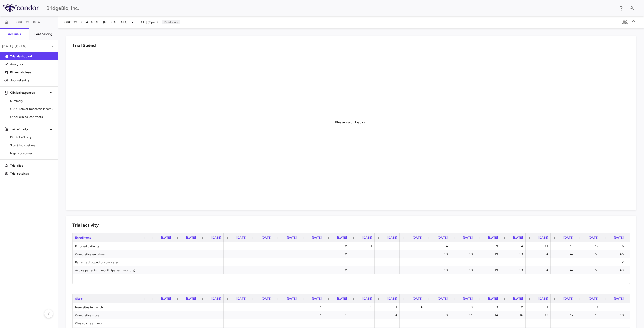 This screenshot has width=644, height=328. Describe the element at coordinates (590, 315) in the screenshot. I see `div: 18` at that location.